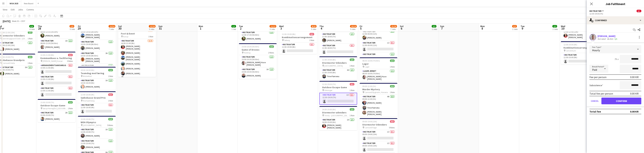 The width and height of the screenshot is (644, 153). What do you see at coordinates (250, 46) in the screenshot?
I see `span: 15:00-20:30 (5h30m)` at bounding box center [250, 46].